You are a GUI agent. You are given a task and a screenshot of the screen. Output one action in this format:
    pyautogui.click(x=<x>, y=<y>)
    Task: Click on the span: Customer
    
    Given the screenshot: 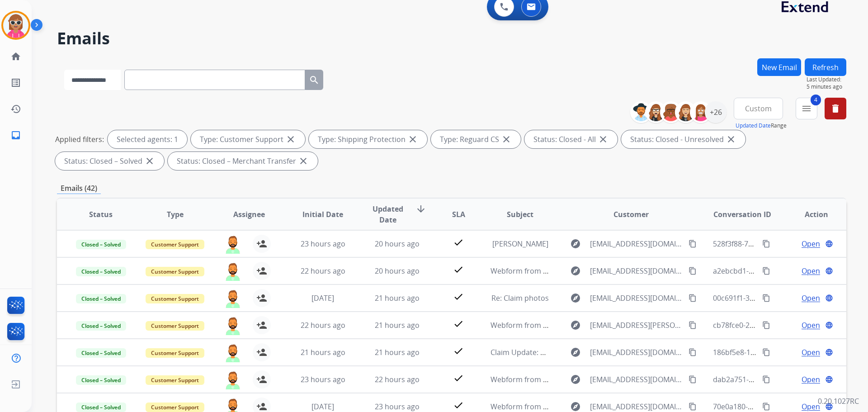 What is the action you would take?
    pyautogui.click(x=631, y=214)
    